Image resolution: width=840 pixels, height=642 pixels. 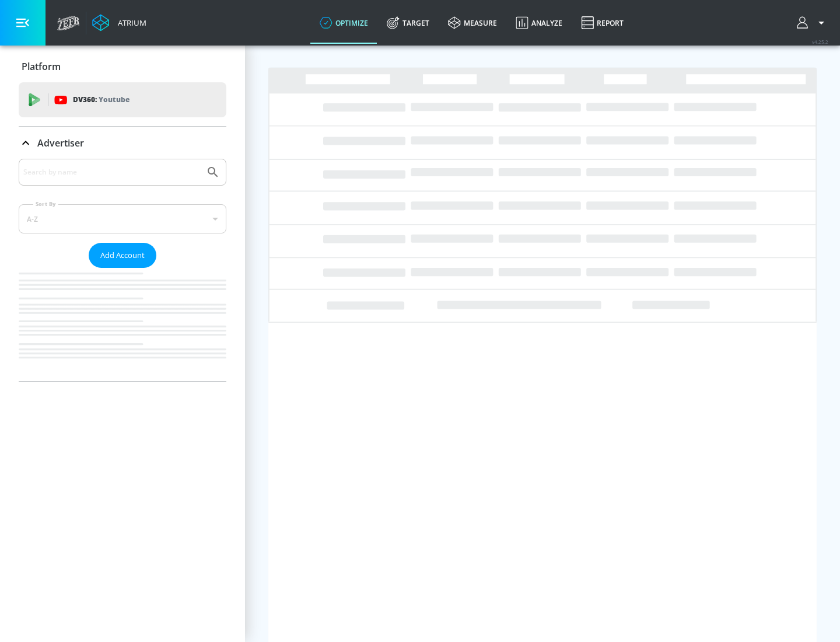 I want to click on a: Analyze, so click(x=539, y=23).